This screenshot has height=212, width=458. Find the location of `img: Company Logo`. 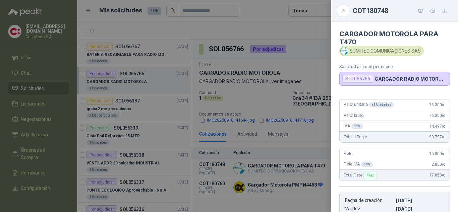

img: Company Logo is located at coordinates (345, 51).